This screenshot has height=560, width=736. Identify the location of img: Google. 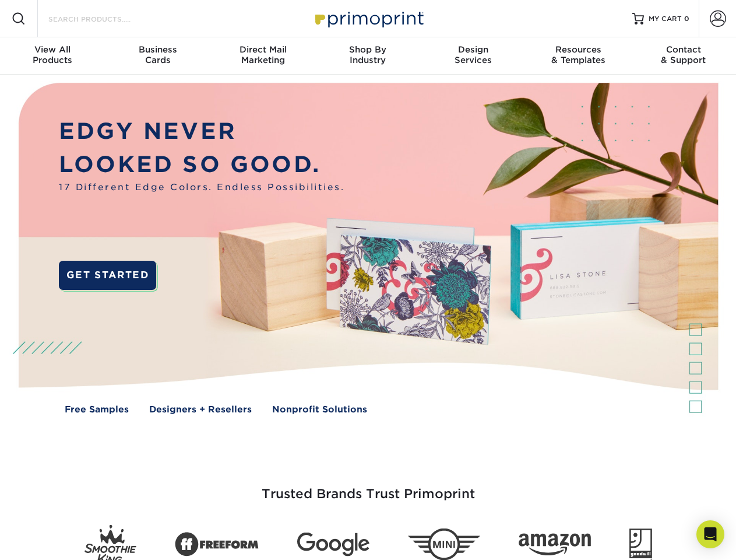
(333, 544).